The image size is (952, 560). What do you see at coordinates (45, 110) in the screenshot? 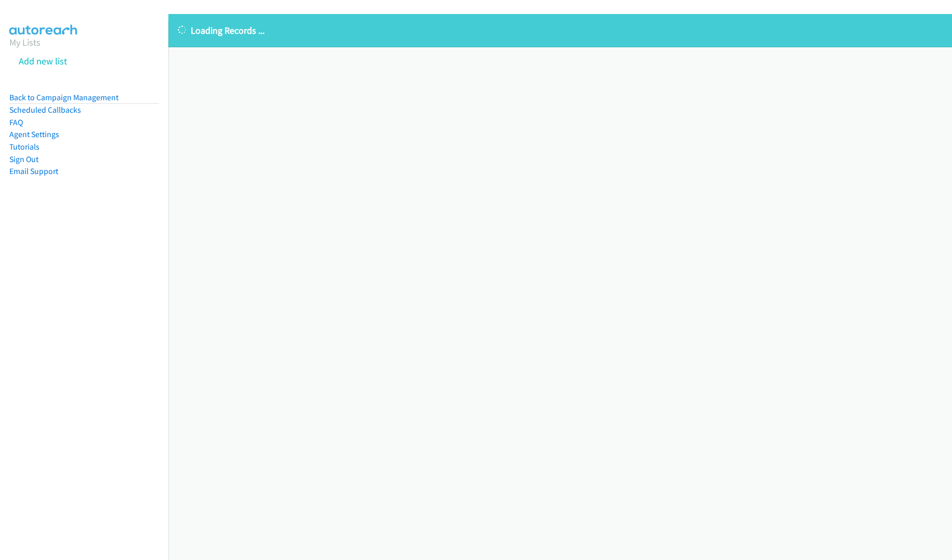
I see `a: Scheduled Callbacks` at bounding box center [45, 110].